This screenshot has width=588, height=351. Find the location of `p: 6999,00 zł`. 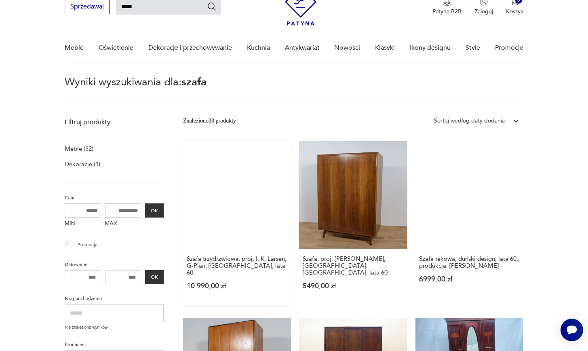

p: 6999,00 zł is located at coordinates (469, 279).